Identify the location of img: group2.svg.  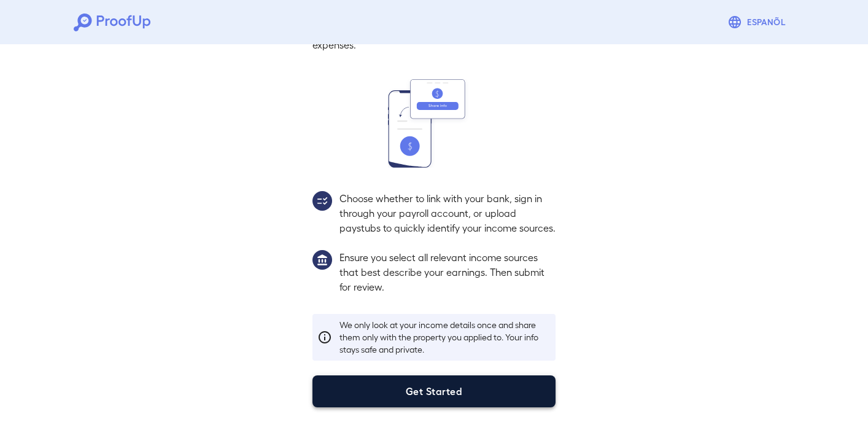
(322, 201).